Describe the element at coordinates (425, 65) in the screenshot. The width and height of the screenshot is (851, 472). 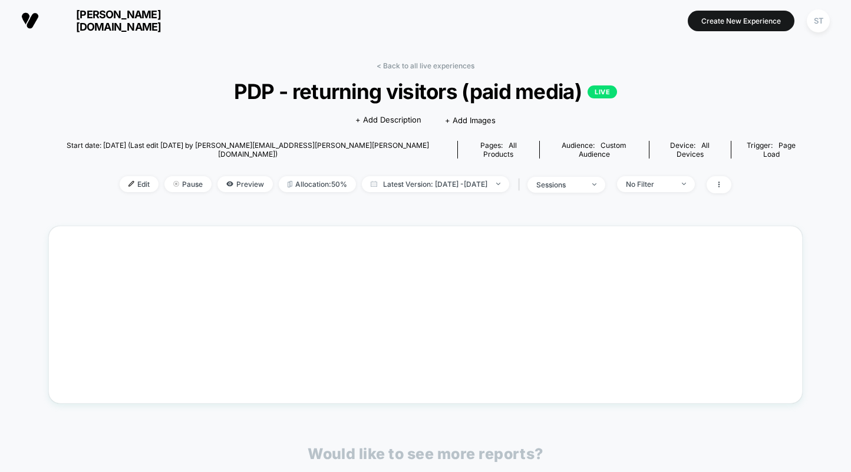
I see `a: < Back to all live experiences` at that location.